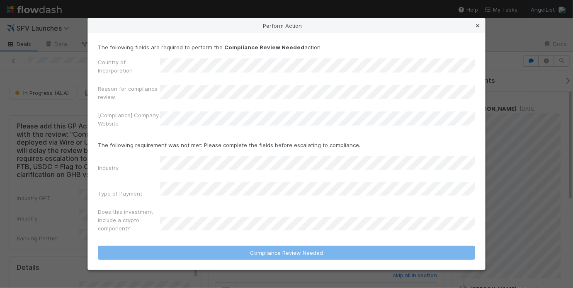  I want to click on label: [Compliance] Company Website, so click(129, 119).